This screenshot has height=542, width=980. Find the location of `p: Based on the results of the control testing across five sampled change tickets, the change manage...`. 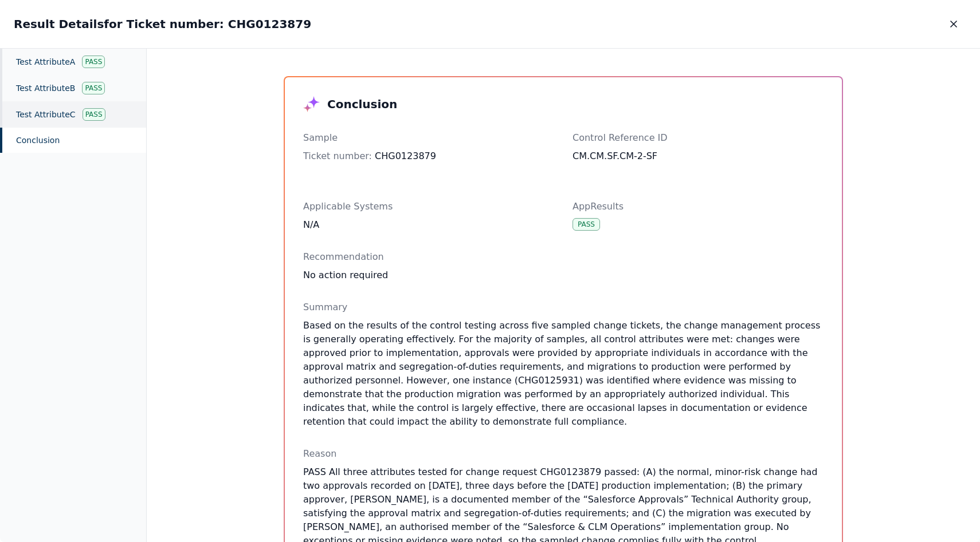

p: Based on the results of the control testing across five sampled change tickets, the change manage... is located at coordinates (563, 374).